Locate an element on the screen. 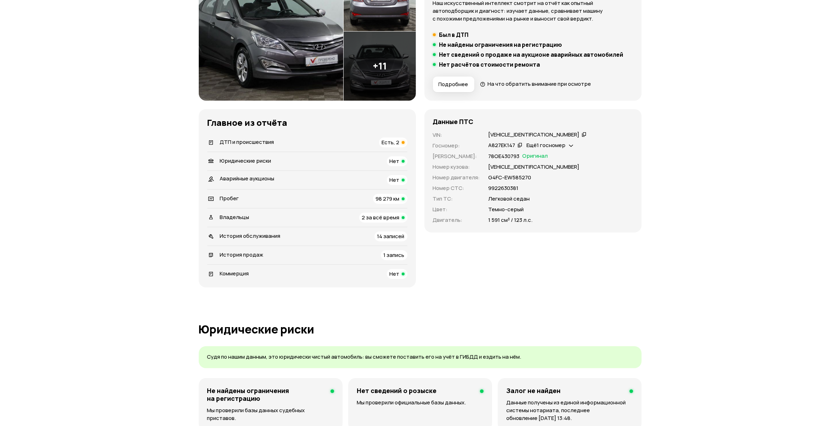 The width and height of the screenshot is (840, 426). p: Номер СТС : is located at coordinates (456, 188).